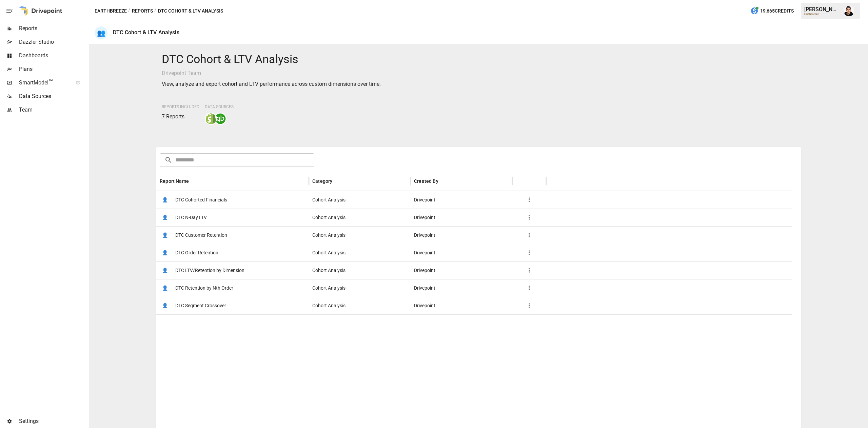  I want to click on img: shopify, so click(211, 118).